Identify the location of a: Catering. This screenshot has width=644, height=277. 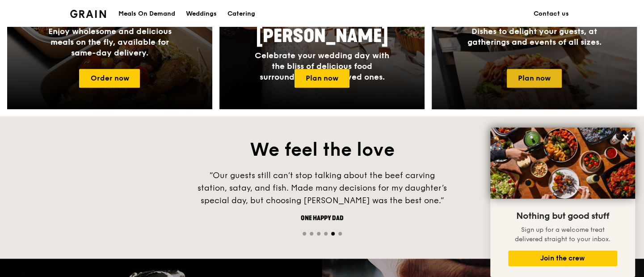
(241, 14).